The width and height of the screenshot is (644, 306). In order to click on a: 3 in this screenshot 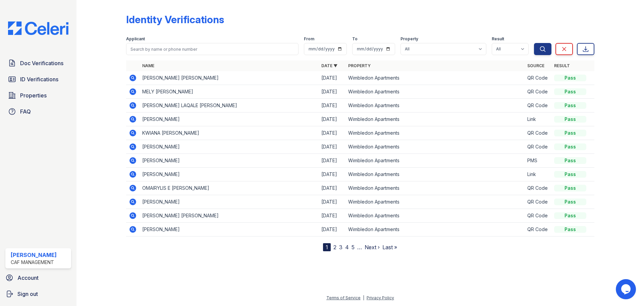, I will do `click(341, 247)`.